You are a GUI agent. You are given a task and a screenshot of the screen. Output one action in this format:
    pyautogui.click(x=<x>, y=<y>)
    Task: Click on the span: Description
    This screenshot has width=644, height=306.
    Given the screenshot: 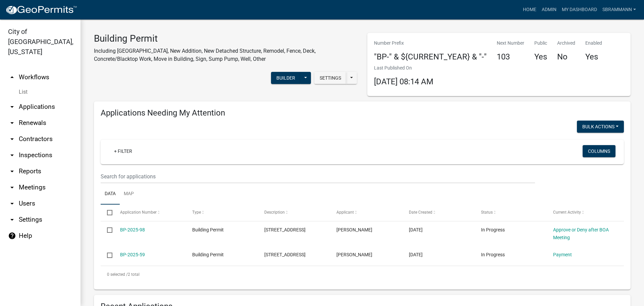 What is the action you would take?
    pyautogui.click(x=274, y=212)
    